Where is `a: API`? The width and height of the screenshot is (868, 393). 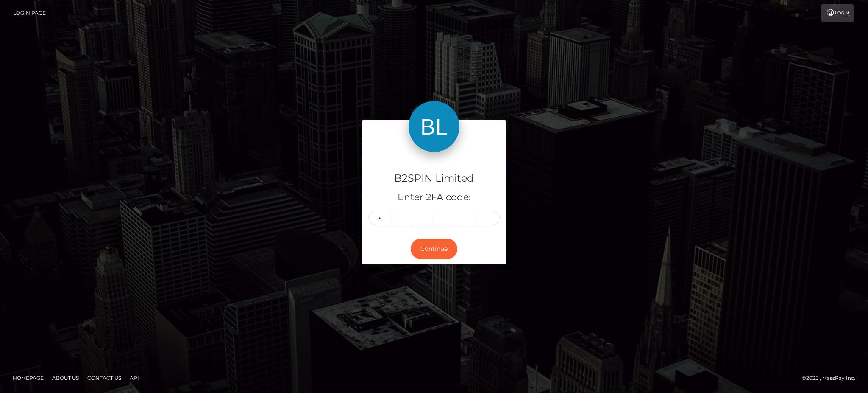 a: API is located at coordinates (135, 377).